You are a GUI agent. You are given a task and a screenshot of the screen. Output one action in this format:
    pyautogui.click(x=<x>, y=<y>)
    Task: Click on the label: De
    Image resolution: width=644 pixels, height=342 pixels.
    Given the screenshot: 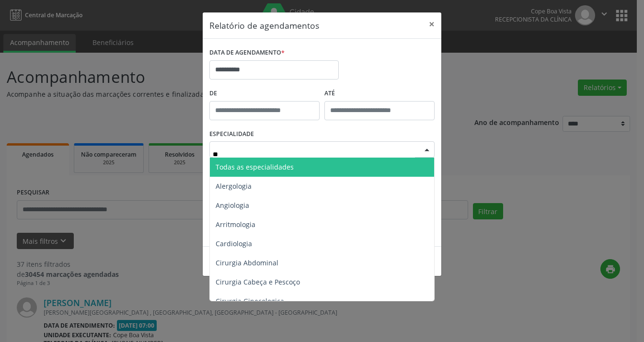 What is the action you would take?
    pyautogui.click(x=265, y=94)
    